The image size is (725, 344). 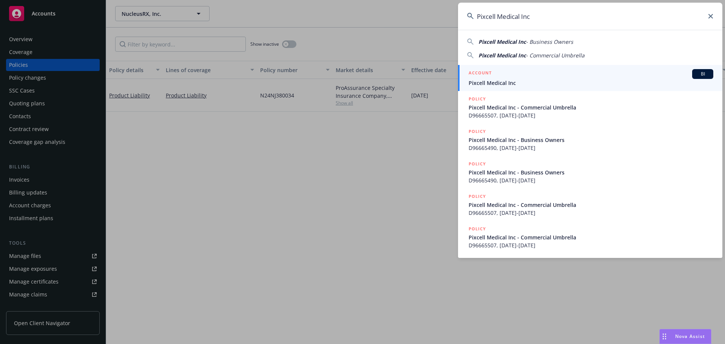 What do you see at coordinates (590, 78) in the screenshot?
I see `a: ACCOUNTBIPixcell Medical Inc` at bounding box center [590, 78].